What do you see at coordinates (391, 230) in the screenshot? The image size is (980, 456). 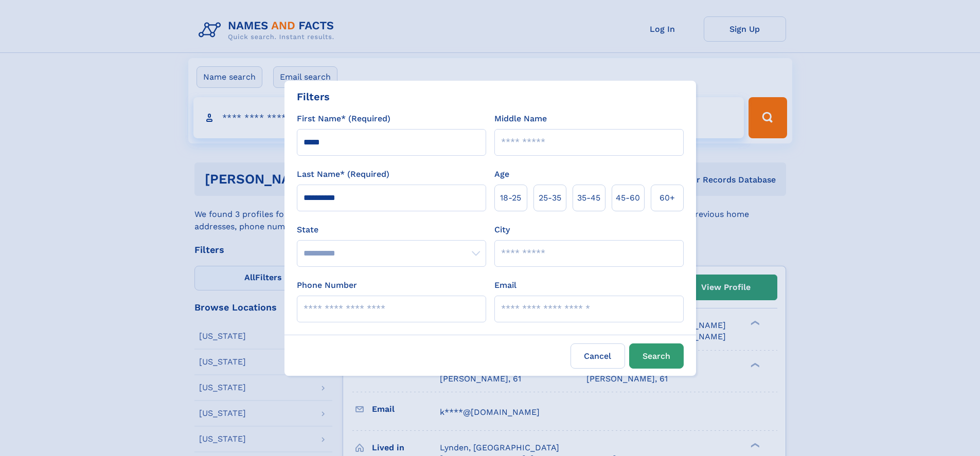 I see `label: State` at bounding box center [391, 230].